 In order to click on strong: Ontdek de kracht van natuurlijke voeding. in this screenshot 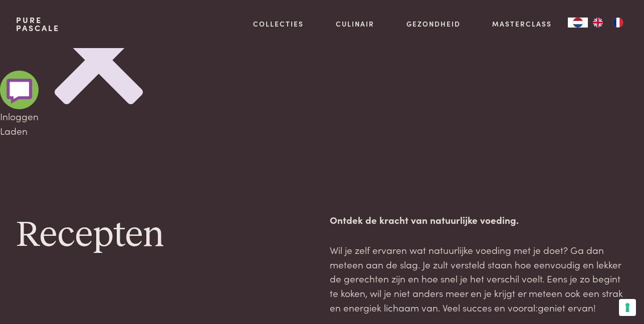, I will do `click(424, 219)`.